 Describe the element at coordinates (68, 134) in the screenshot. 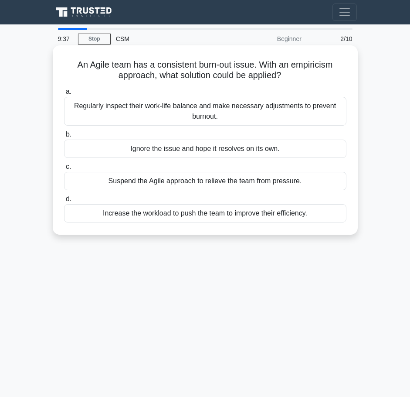

I see `span: b.` at that location.